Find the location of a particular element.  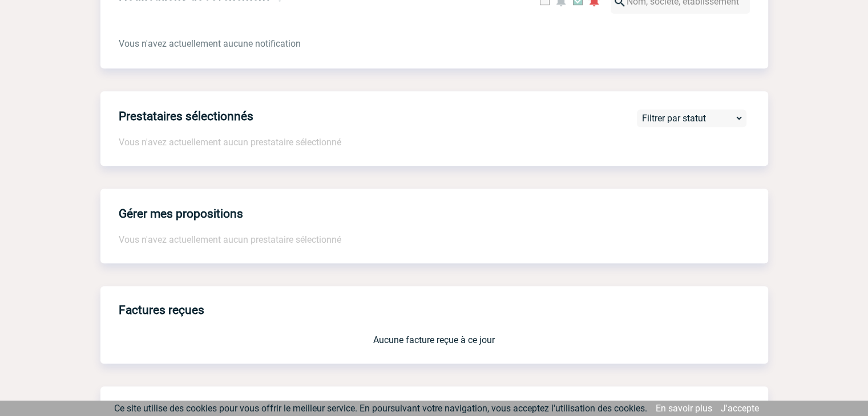

h4: Gérer mes propositions is located at coordinates (181, 214).